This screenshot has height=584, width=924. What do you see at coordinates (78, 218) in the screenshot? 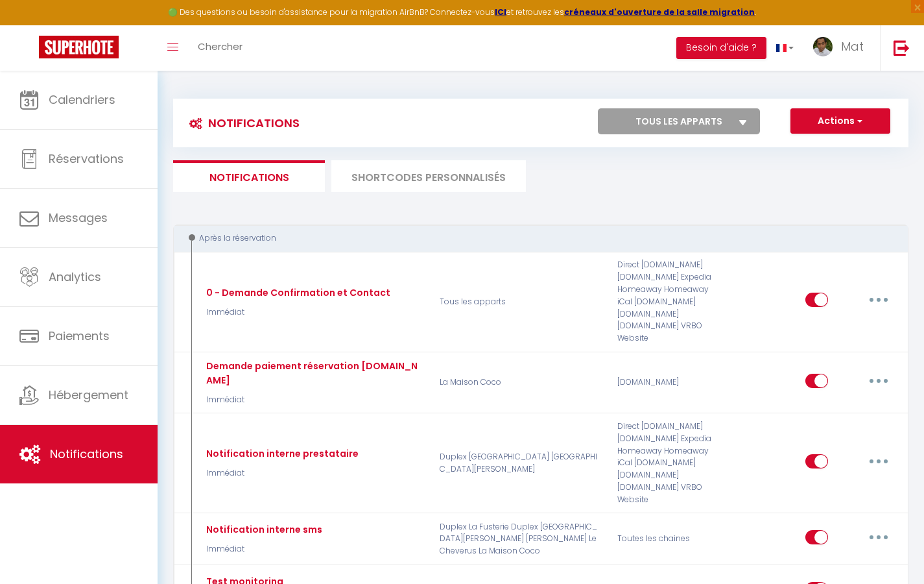
I see `span: Messages` at bounding box center [78, 218].